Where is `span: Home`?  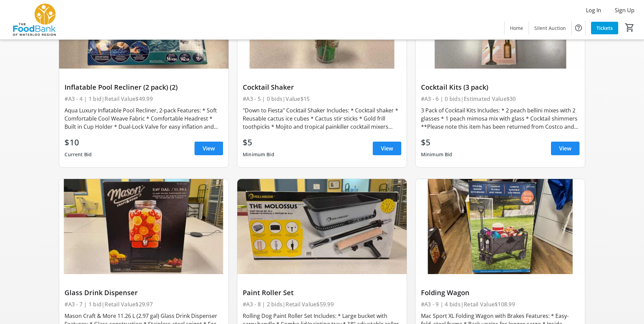
span: Home is located at coordinates (517, 28).